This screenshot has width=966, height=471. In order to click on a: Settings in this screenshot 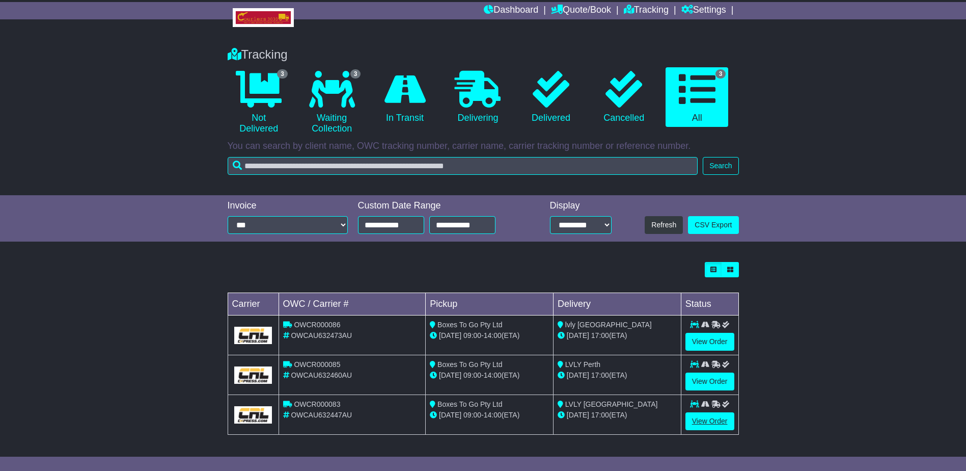, I will do `click(704, 11)`.